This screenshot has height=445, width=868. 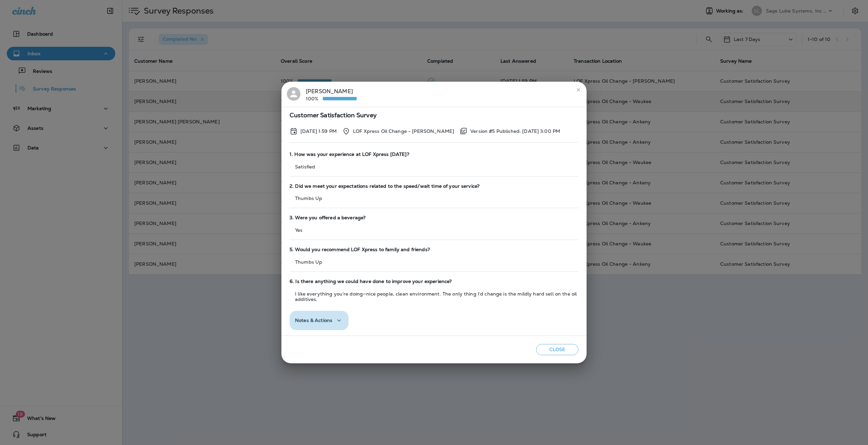 I want to click on p: Satisfied, so click(x=434, y=167).